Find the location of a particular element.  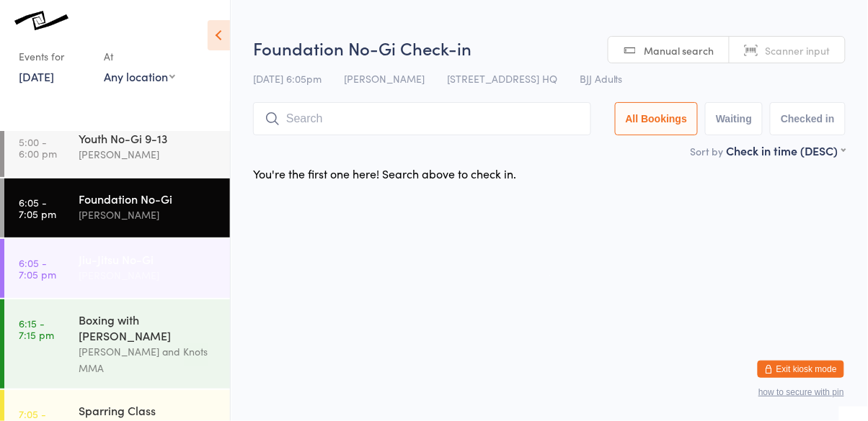

div: Youth No-Gi 9-13 is located at coordinates (148, 139).